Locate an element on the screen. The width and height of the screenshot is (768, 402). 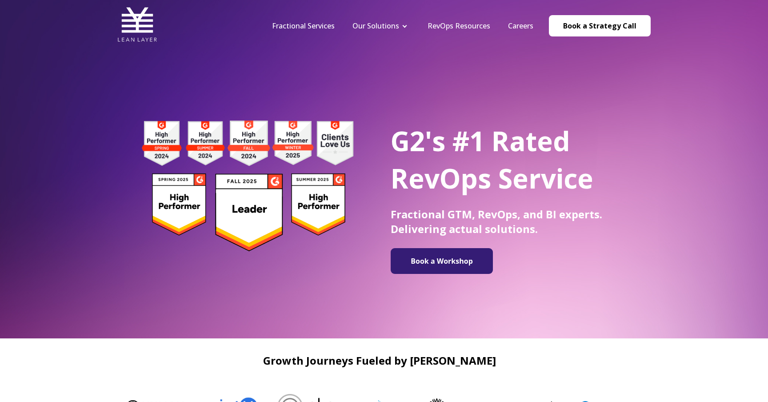
a: RevOps Resources is located at coordinates (459, 26).